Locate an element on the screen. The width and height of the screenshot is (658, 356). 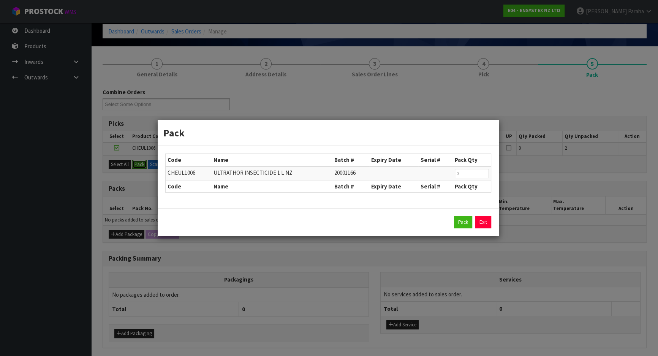
span: ULTRATHOR INSECTICIDE 1 L NZ is located at coordinates (253, 173).